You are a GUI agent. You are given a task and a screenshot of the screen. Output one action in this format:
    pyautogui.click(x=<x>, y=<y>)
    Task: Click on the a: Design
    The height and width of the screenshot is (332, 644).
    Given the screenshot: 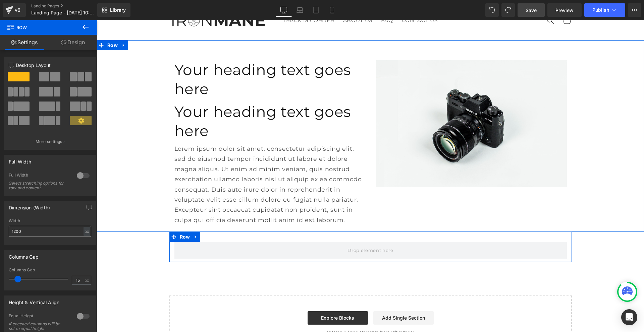 What is the action you would take?
    pyautogui.click(x=73, y=42)
    